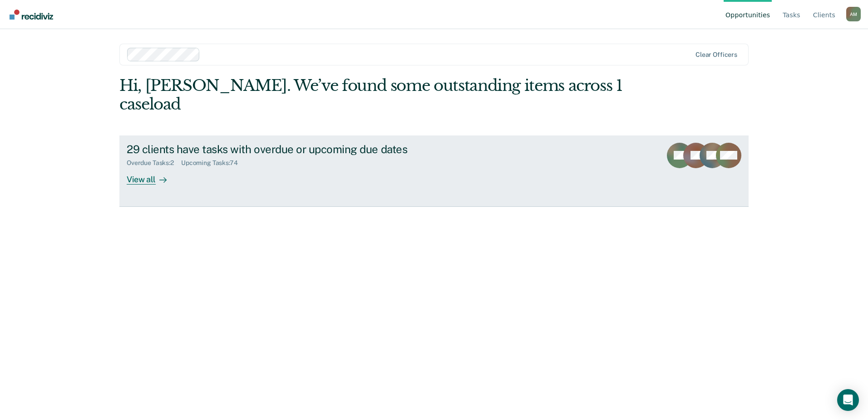 This screenshot has height=420, width=868. What do you see at coordinates (854, 14) in the screenshot?
I see `button: Profile dropdown button` at bounding box center [854, 14].